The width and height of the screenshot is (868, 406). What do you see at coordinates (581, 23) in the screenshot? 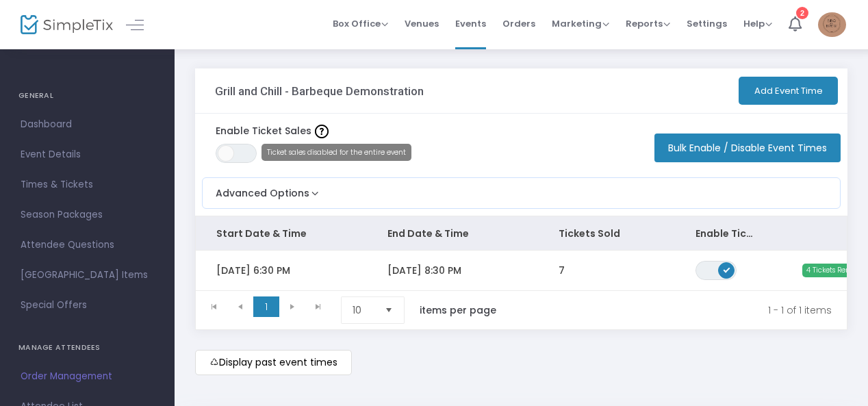
I see `span: Marketing` at bounding box center [581, 23].